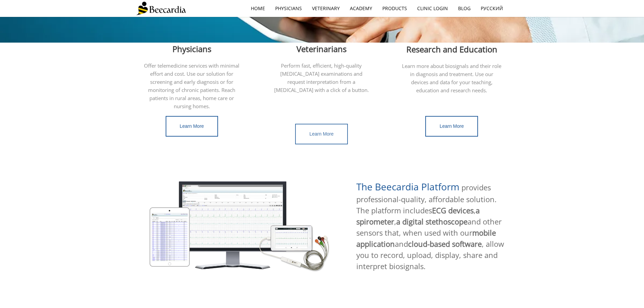  I want to click on a: Blog, so click(464, 8).